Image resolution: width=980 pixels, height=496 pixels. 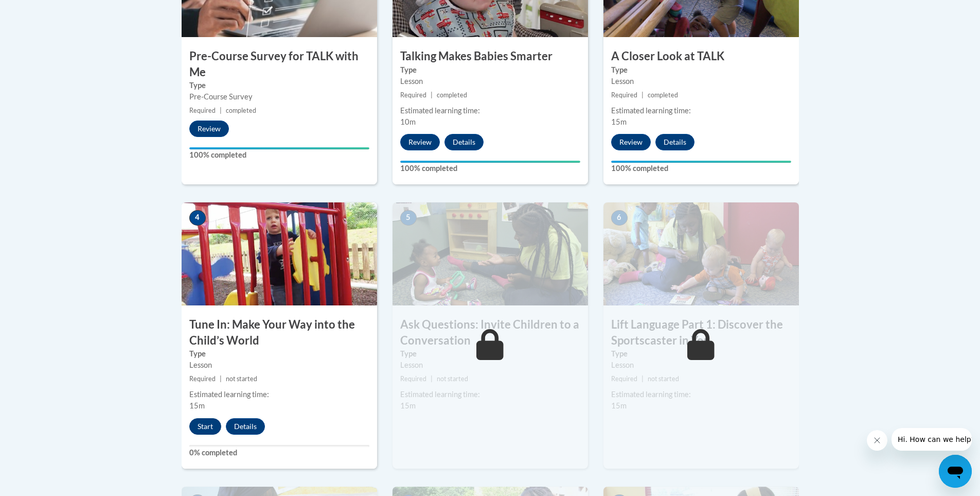 I want to click on span: 6, so click(x=619, y=217).